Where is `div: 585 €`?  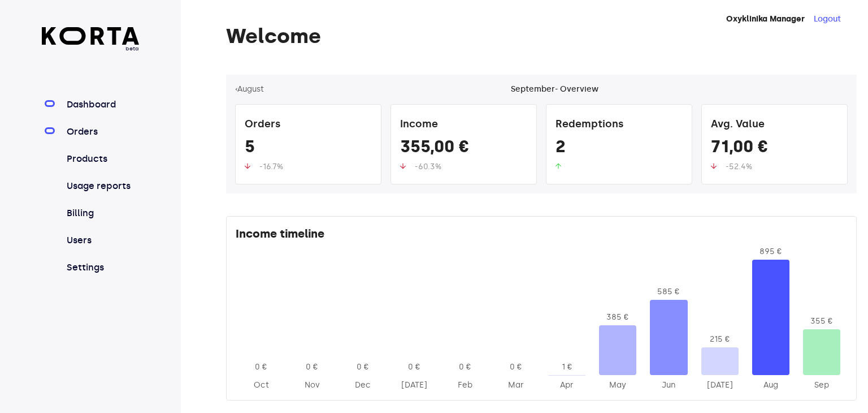
div: 585 € is located at coordinates (668, 292).